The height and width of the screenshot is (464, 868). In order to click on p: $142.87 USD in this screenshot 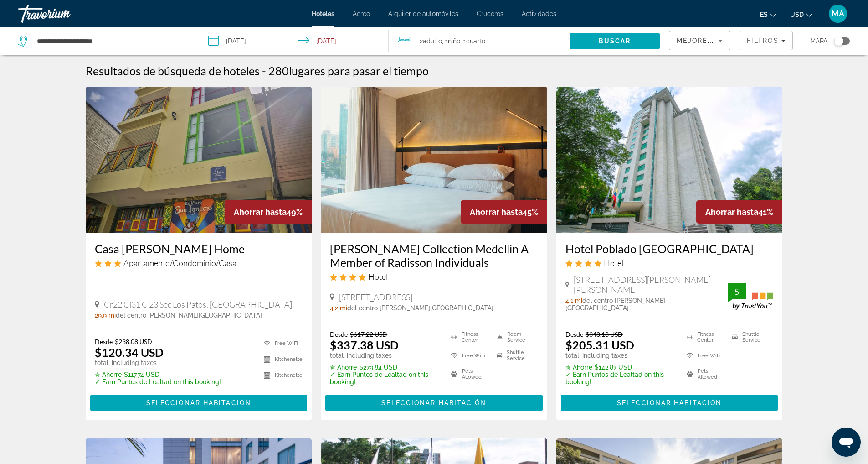, I will do `click(620, 367)`.